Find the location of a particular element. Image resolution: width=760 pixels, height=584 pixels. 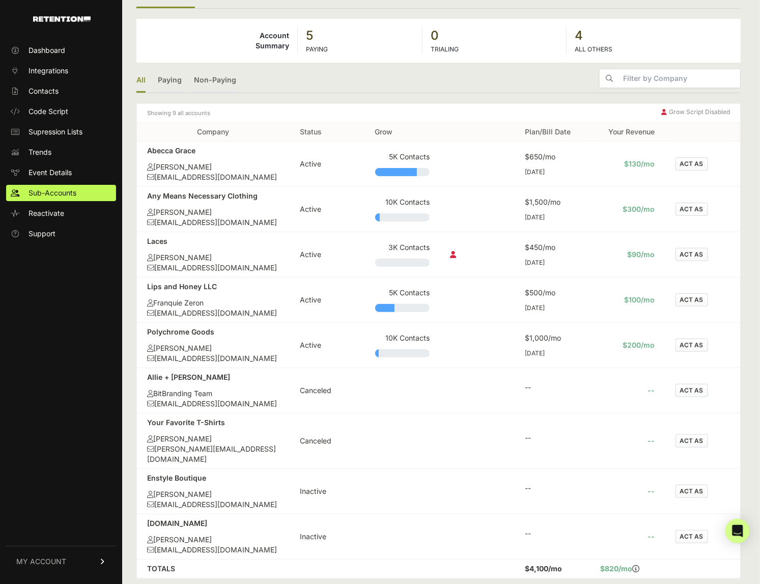

div: Plan Usage: 0% is located at coordinates (403, 263).